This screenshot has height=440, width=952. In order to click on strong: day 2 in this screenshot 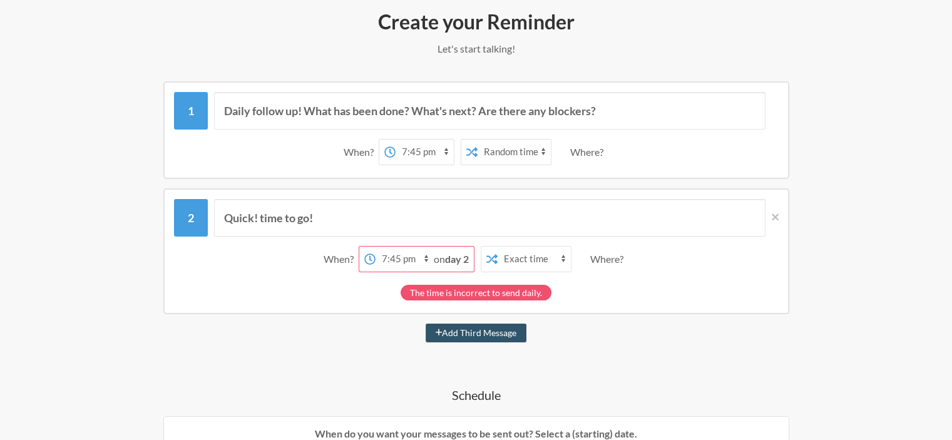, I will do `click(457, 259)`.